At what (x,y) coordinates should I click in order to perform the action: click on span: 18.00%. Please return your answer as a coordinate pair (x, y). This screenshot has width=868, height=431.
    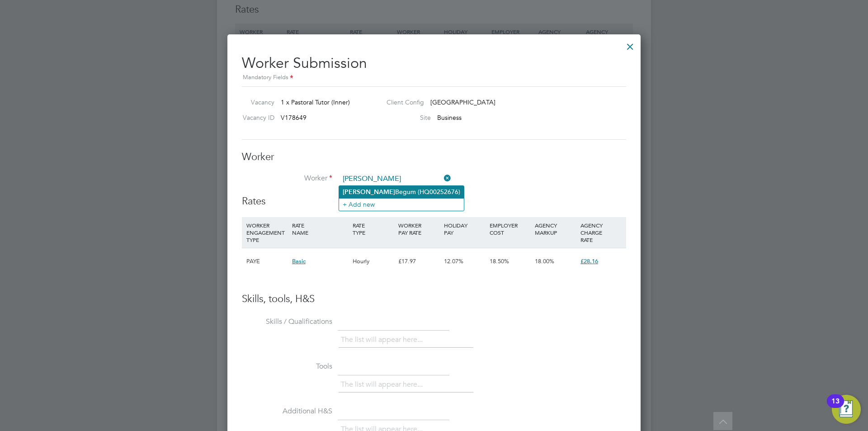
    Looking at the image, I should click on (544, 261).